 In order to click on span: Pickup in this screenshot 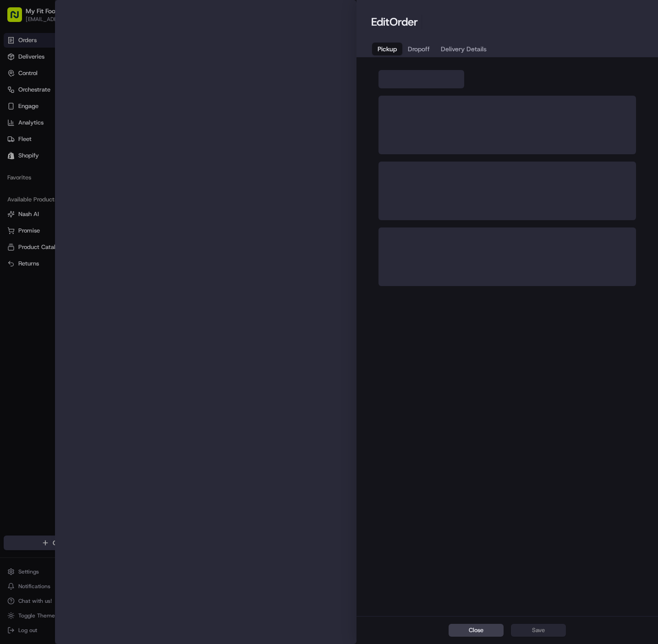, I will do `click(387, 49)`.